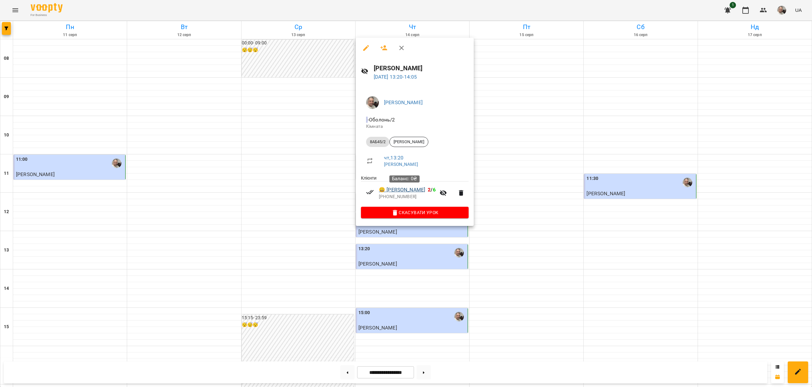 The width and height of the screenshot is (812, 387). What do you see at coordinates (373, 103) in the screenshot?
I see `img: c6e0b29f0dc4630df2824b8ec328bb4d.jpg` at bounding box center [373, 103].